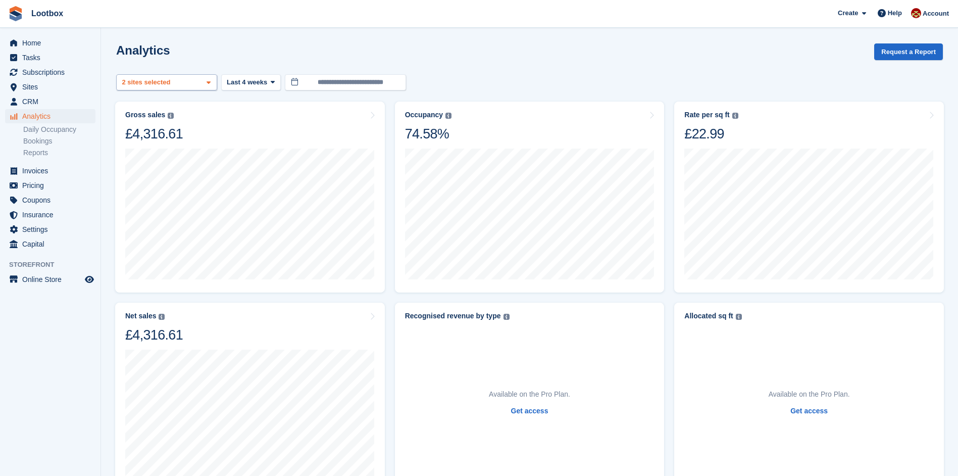  I want to click on span: Capital, so click(53, 244).